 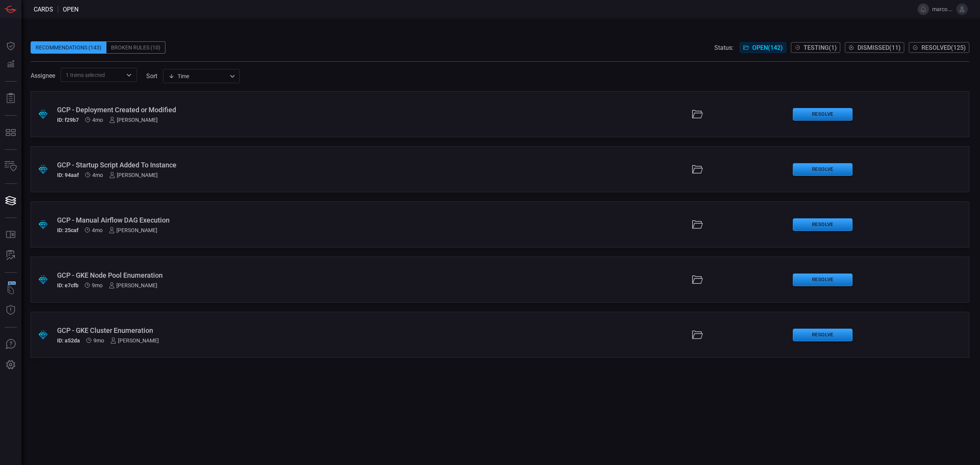 I want to click on span: Cards, so click(x=43, y=9).